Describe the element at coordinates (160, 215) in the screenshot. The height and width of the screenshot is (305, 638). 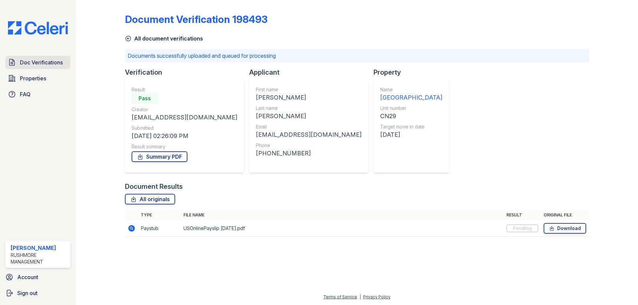
I see `th: Type` at that location.